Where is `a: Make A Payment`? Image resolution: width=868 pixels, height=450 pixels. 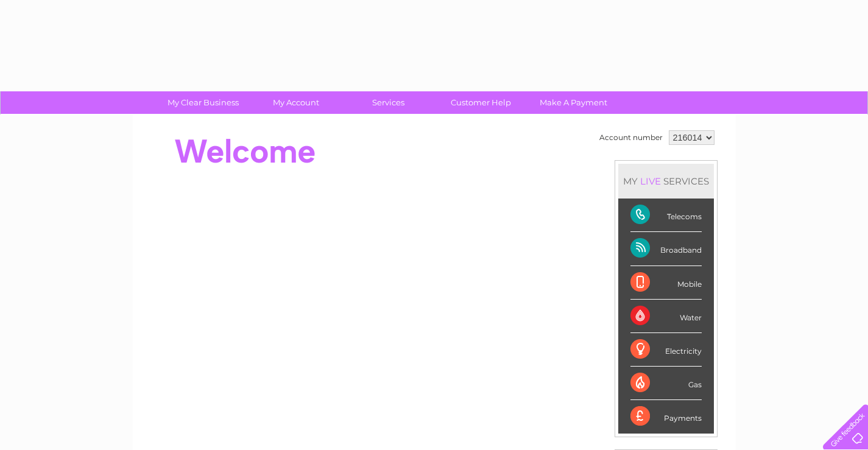 a: Make A Payment is located at coordinates (573, 103).